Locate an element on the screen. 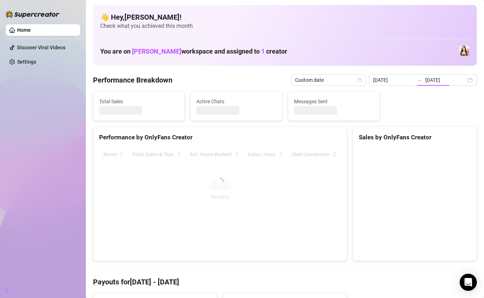  span: swap-right is located at coordinates (420, 80).